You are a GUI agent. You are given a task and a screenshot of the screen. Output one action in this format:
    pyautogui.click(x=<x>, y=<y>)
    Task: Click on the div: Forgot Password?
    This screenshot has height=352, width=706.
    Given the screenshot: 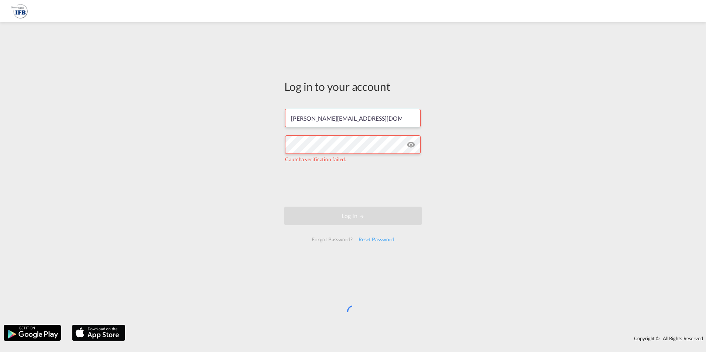 What is the action you would take?
    pyautogui.click(x=332, y=240)
    